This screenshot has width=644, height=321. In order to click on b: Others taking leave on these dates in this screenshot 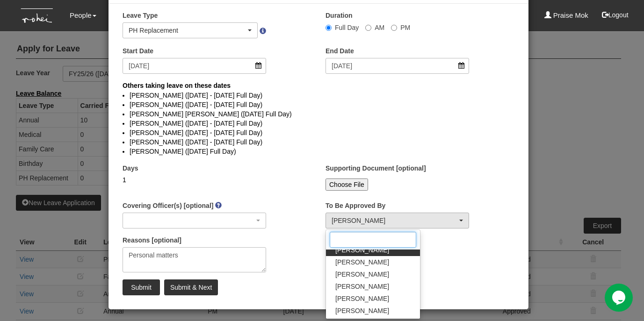, I will do `click(176, 86)`.